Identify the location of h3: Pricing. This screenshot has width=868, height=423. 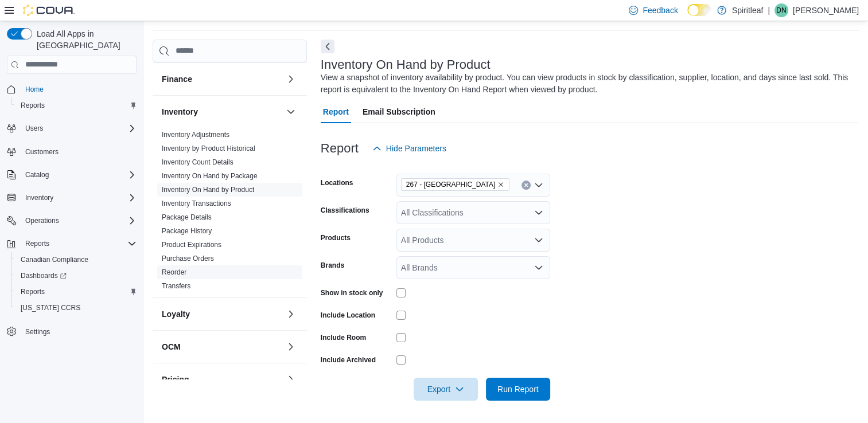
(175, 380).